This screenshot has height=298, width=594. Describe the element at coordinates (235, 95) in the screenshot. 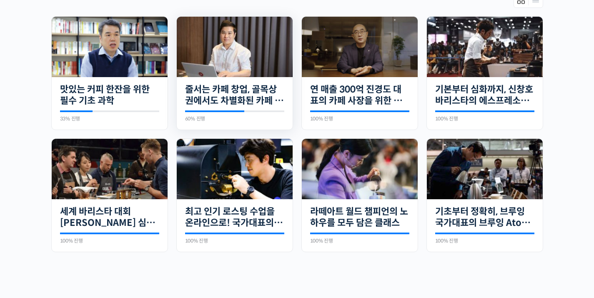

I see `a: 줄서는 카페 창업, 골목상권에서도 차별화된 카페 창업하기` at that location.